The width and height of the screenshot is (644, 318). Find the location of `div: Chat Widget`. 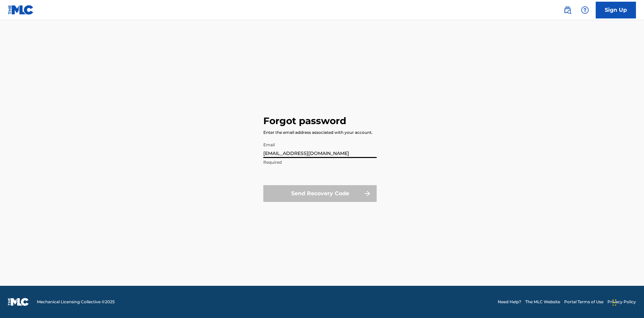

div: Chat Widget is located at coordinates (627, 302).